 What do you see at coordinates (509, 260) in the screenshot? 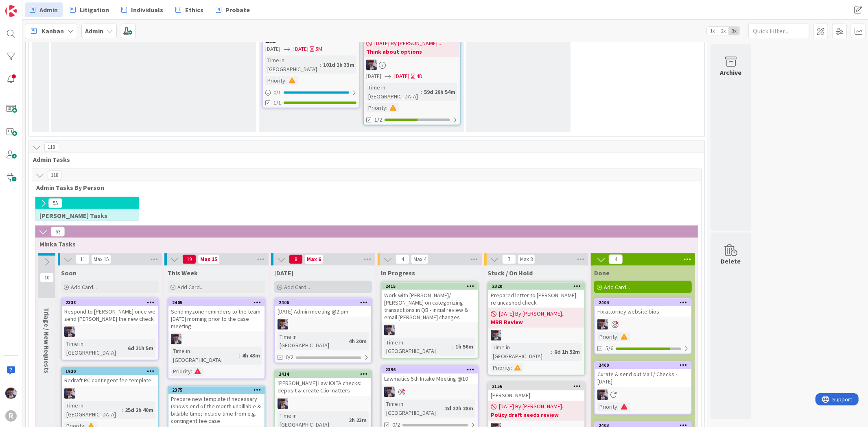
I see `span: 7` at bounding box center [509, 260].